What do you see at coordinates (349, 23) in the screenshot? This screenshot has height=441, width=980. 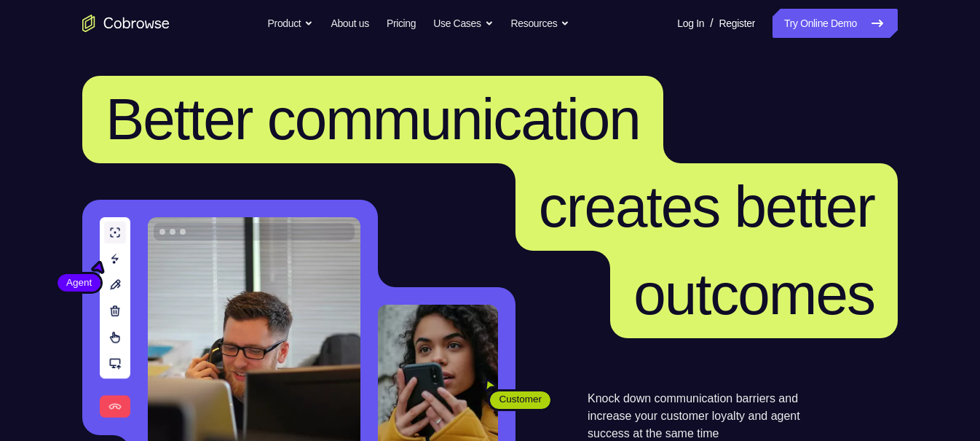 I see `a: About us` at bounding box center [349, 23].